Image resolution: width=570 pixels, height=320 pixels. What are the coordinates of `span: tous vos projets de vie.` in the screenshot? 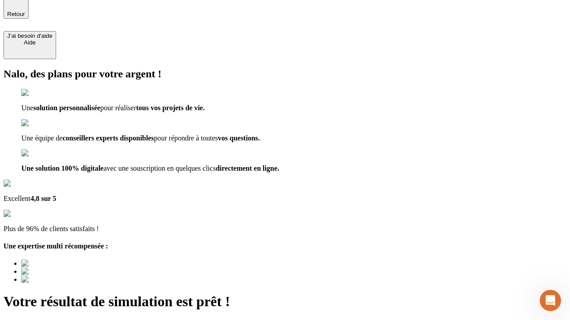 It's located at (170, 108).